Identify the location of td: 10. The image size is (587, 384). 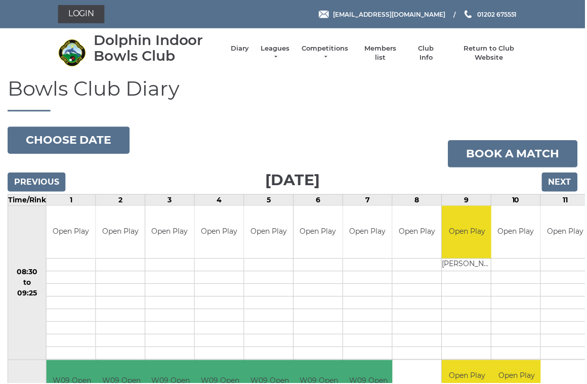
(518, 200).